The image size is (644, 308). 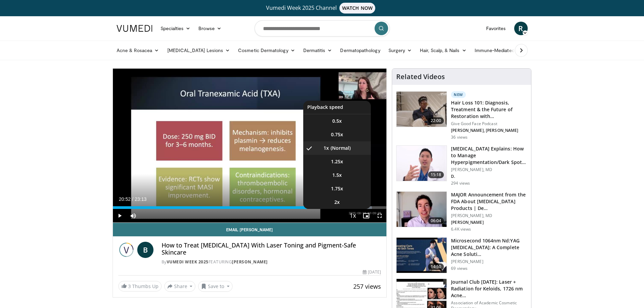 I want to click on span: 2x, so click(x=337, y=202).